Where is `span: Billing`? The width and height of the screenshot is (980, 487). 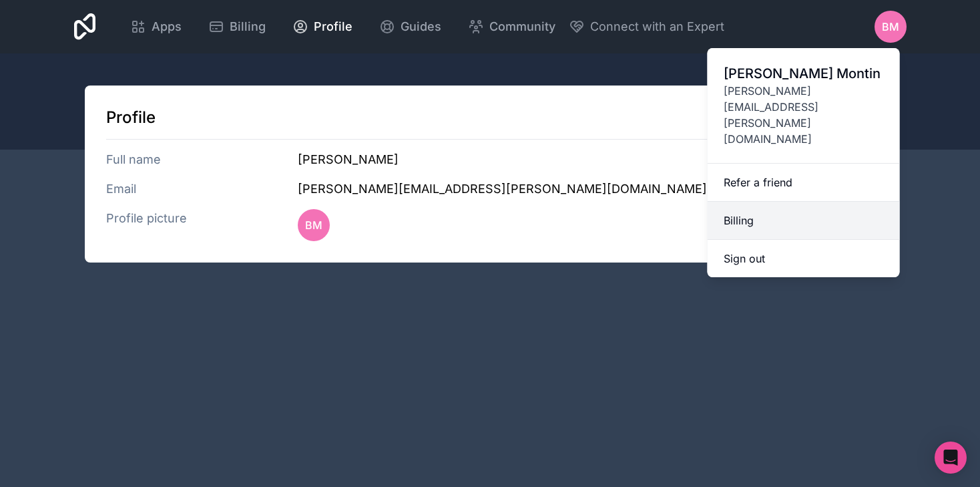 span: Billing is located at coordinates (248, 27).